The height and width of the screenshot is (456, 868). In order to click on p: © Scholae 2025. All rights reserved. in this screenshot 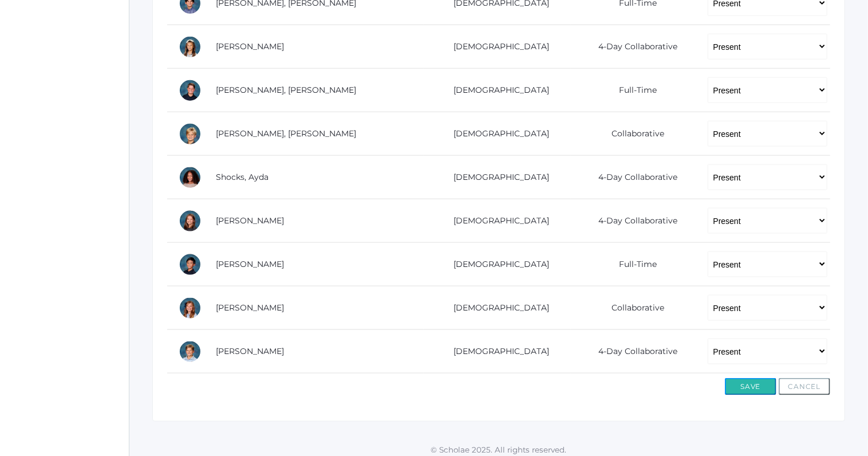, I will do `click(499, 449)`.